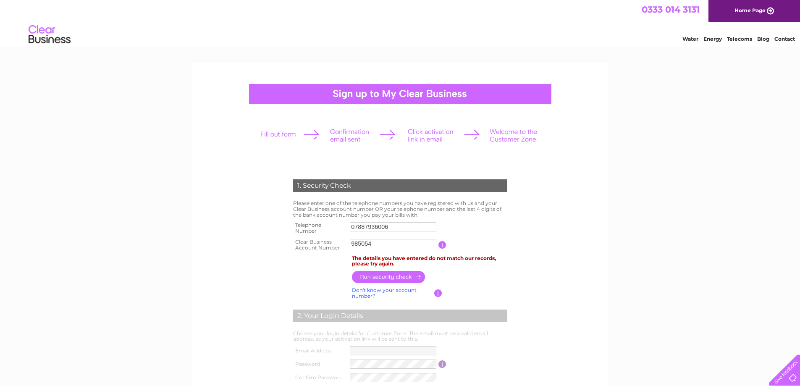  What do you see at coordinates (763, 39) in the screenshot?
I see `a: Blog` at bounding box center [763, 39].